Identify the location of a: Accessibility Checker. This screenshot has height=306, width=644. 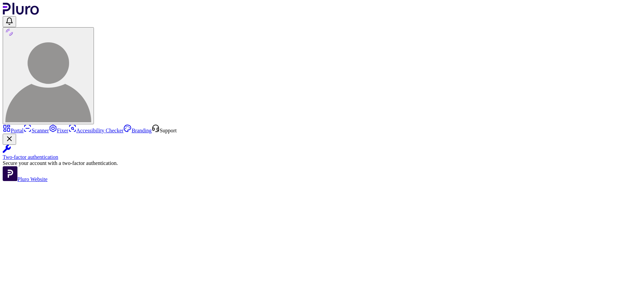
(96, 130).